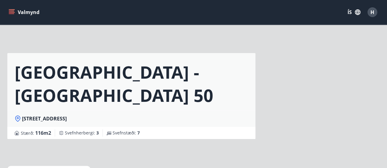 This screenshot has height=168, width=387. I want to click on span: 116 m2, so click(43, 133).